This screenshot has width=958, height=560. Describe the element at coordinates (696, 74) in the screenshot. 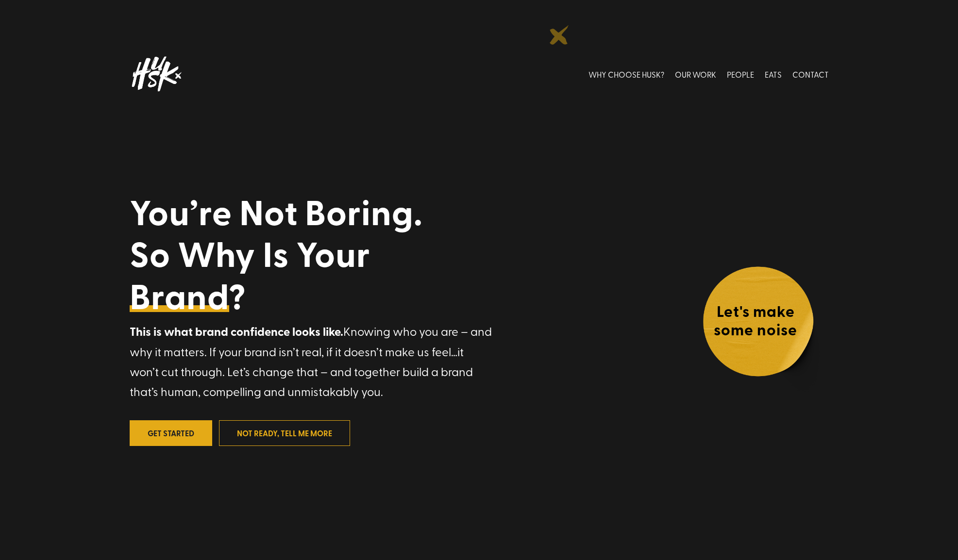

I see `a: OUR WORK` at that location.